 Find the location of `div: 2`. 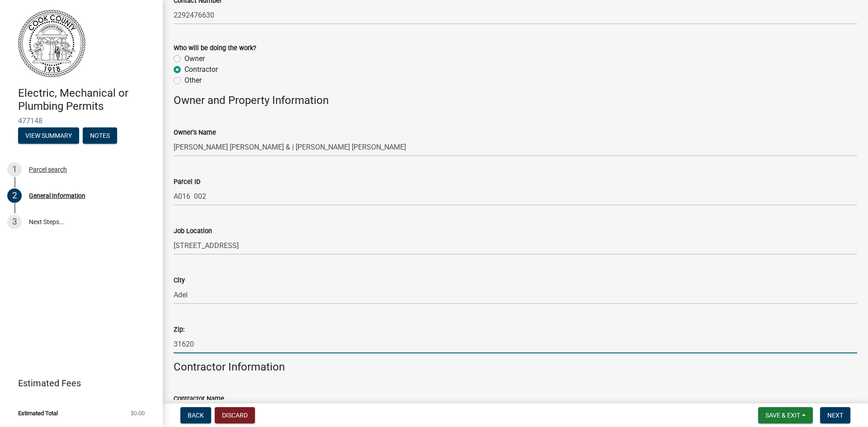

div: 2 is located at coordinates (15, 196).